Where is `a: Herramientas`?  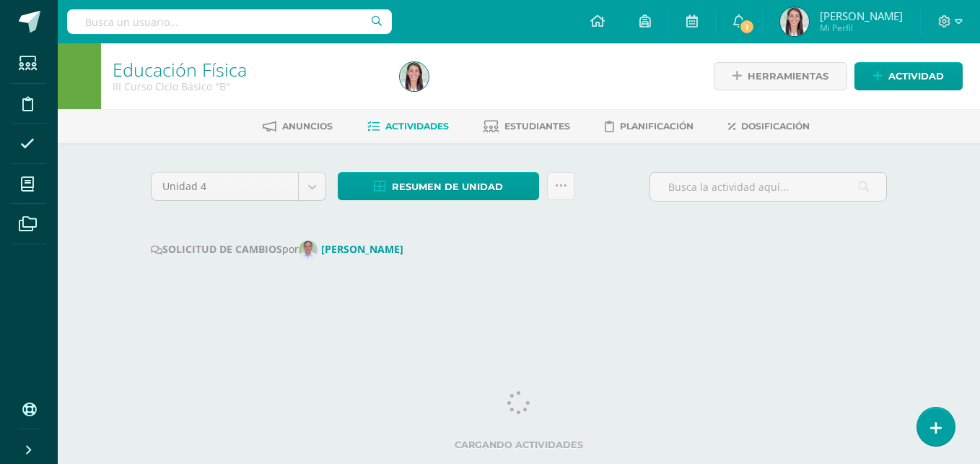
a: Herramientas is located at coordinates (780, 76).